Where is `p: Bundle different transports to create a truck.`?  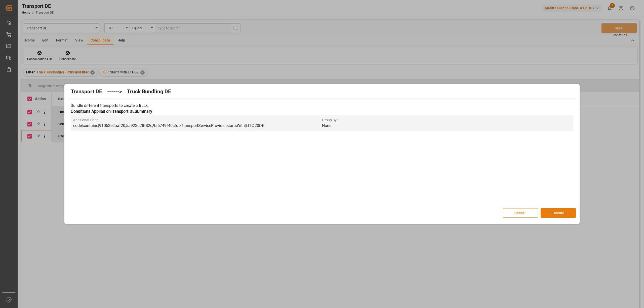 p: Bundle different transports to create a truck. is located at coordinates (322, 105).